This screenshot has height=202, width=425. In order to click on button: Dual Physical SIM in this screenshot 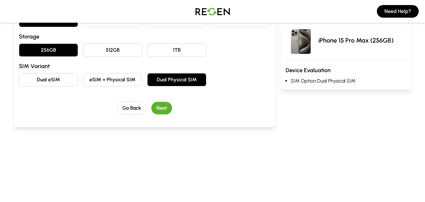, I will do `click(177, 80)`.